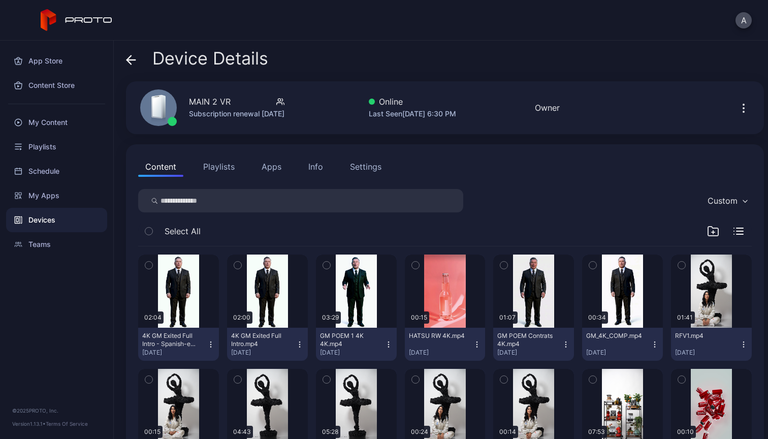 The image size is (768, 439). What do you see at coordinates (56, 61) in the screenshot?
I see `div: App Store` at bounding box center [56, 61].